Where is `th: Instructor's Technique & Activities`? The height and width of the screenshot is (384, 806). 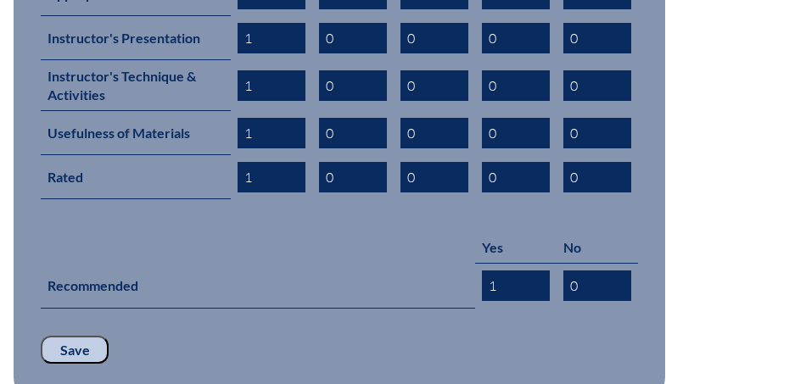
th: Instructor's Technique & Activities is located at coordinates (136, 86).